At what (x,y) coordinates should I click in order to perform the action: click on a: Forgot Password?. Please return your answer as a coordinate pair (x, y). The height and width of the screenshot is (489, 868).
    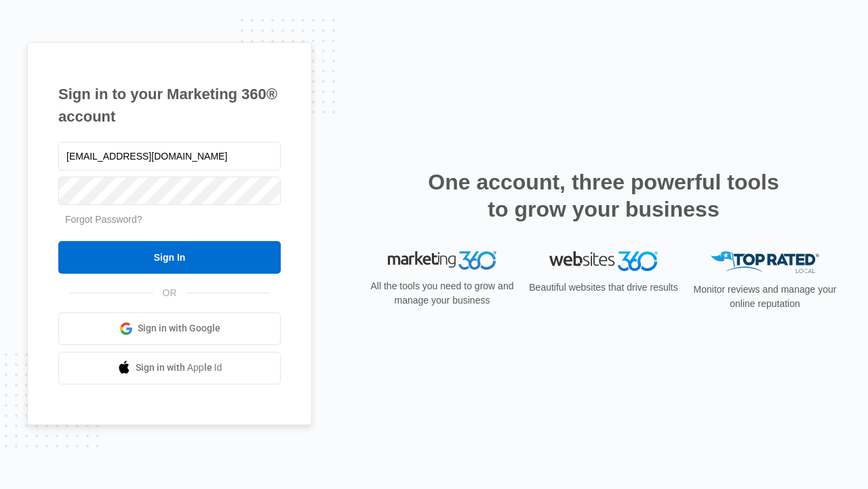
    Looking at the image, I should click on (104, 219).